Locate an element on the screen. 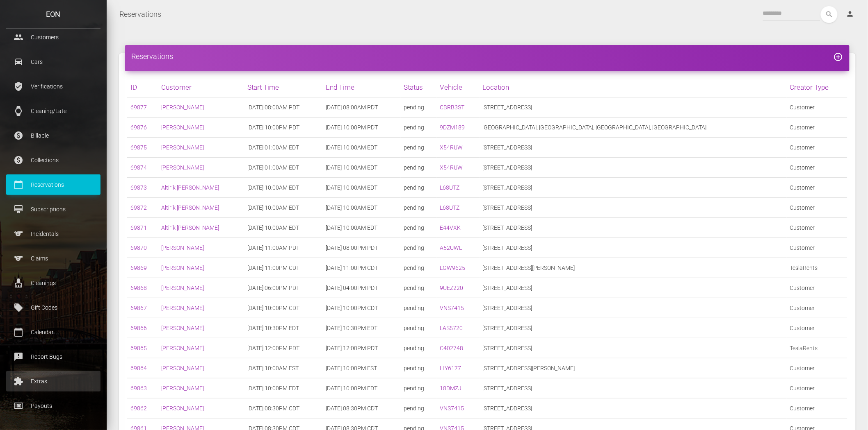 This screenshot has height=430, width=868. a: 69866 is located at coordinates (139, 328).